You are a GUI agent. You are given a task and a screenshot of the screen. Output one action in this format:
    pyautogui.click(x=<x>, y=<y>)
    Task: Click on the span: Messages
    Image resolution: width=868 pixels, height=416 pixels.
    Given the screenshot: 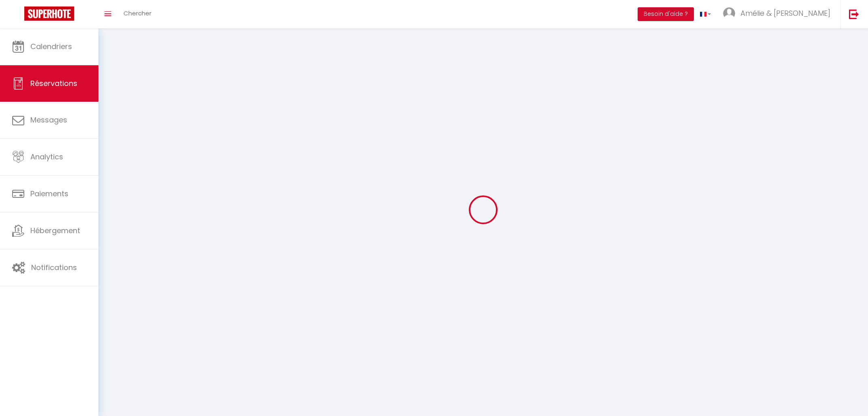 What is the action you would take?
    pyautogui.click(x=49, y=120)
    